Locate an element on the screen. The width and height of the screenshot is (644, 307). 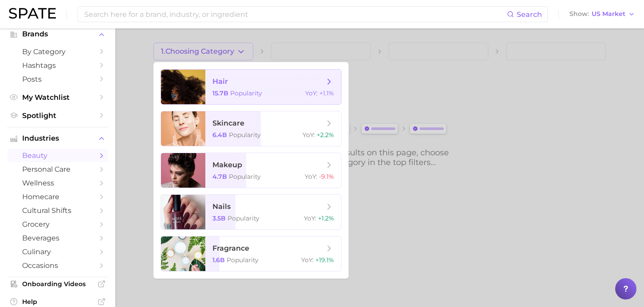
span: Industries is located at coordinates (57, 138).